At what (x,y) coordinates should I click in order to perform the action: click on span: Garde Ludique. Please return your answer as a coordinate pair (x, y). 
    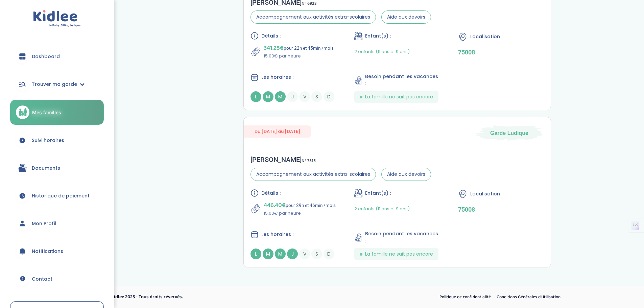
    Looking at the image, I should click on (509, 133).